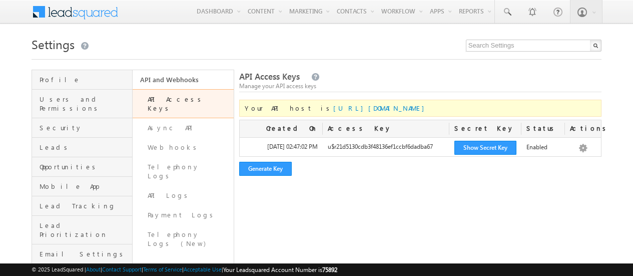 The height and width of the screenshot is (276, 633). I want to click on span: Security, so click(85, 128).